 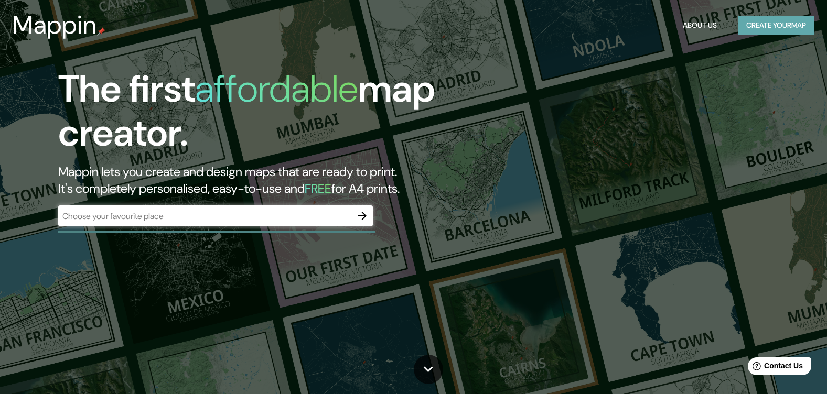 What do you see at coordinates (101, 31) in the screenshot?
I see `img: mappin-pin` at bounding box center [101, 31].